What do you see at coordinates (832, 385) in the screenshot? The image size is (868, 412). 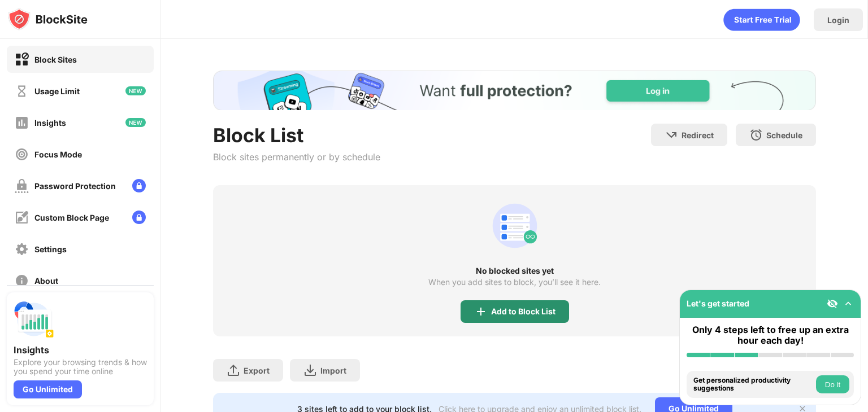 I see `button: Do it` at bounding box center [832, 385].